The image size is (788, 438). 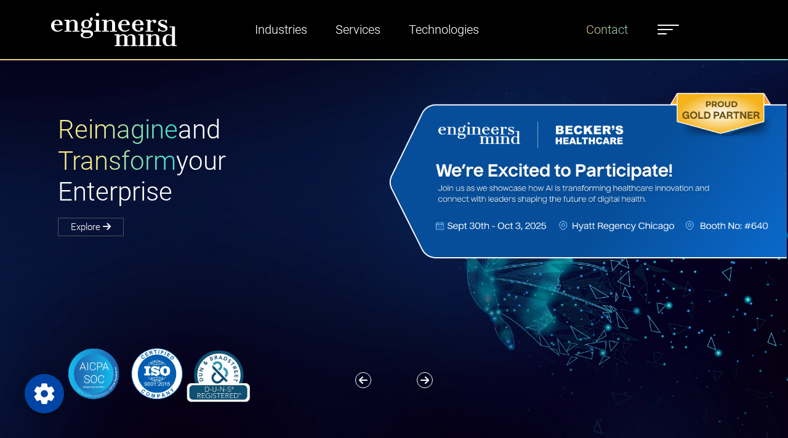 What do you see at coordinates (156, 374) in the screenshot?
I see `img: banner-logo` at bounding box center [156, 374].